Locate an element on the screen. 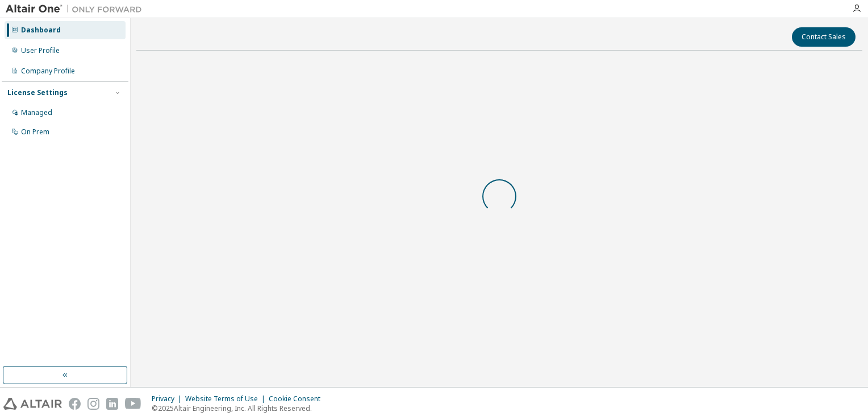 The width and height of the screenshot is (868, 420). div: Website Terms of Use is located at coordinates (227, 398).